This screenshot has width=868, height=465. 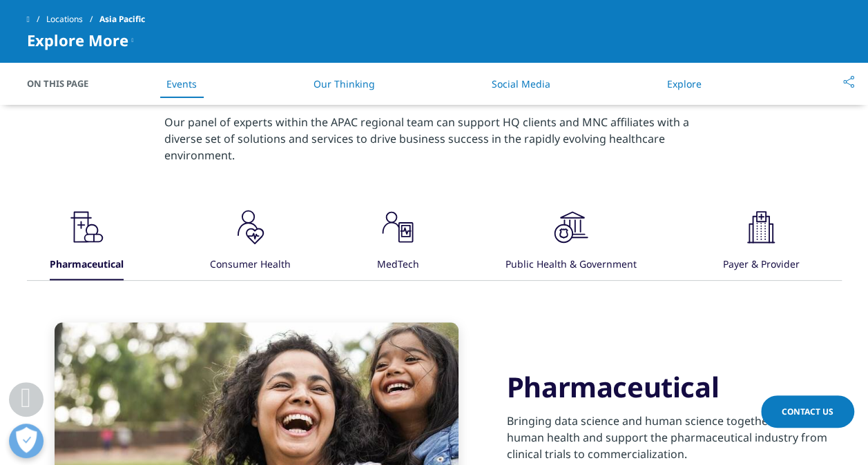 I want to click on button: Open Preferences, so click(x=26, y=441).